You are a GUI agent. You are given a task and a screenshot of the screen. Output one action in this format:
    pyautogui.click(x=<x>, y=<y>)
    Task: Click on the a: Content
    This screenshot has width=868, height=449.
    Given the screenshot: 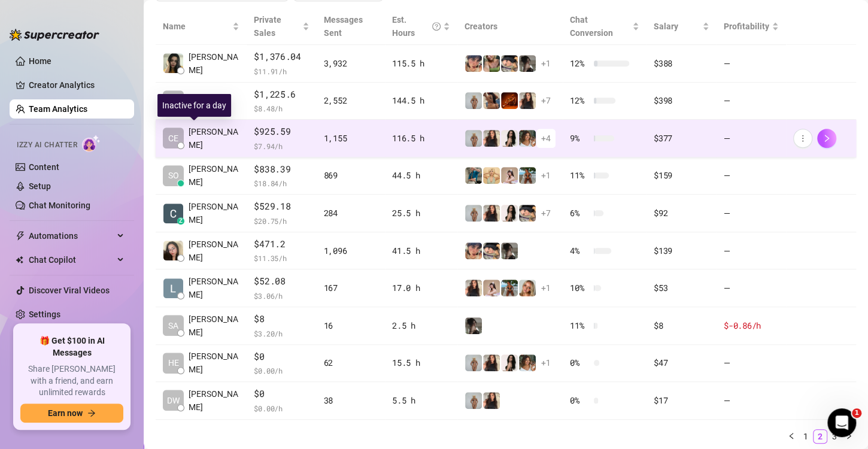 What is the action you would take?
    pyautogui.click(x=44, y=167)
    